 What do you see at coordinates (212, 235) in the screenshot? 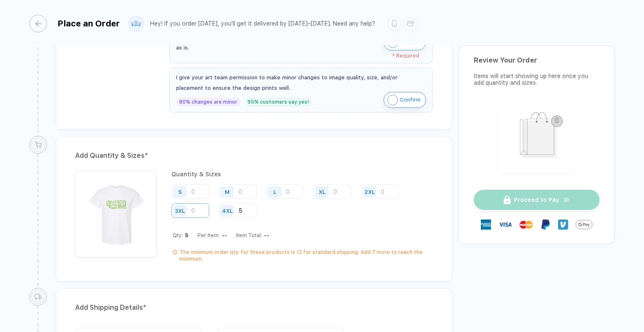
I see `div: Per Item:` at bounding box center [212, 235].